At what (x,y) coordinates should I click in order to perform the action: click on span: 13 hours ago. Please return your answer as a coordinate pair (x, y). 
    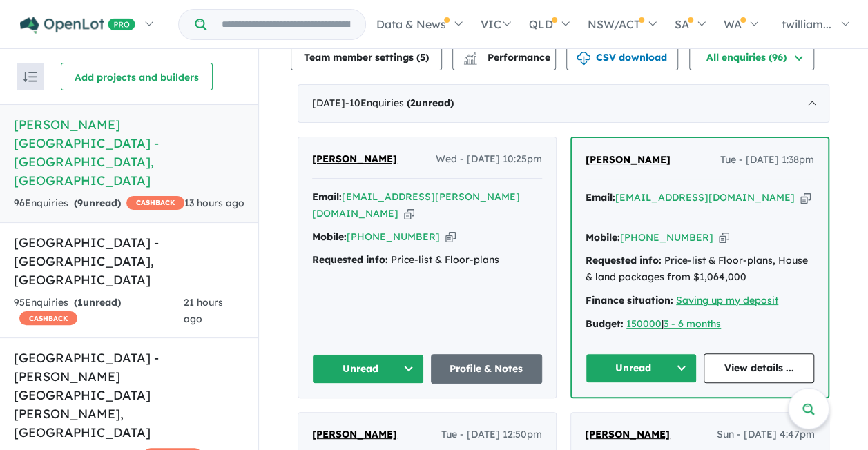
    Looking at the image, I should click on (214, 203).